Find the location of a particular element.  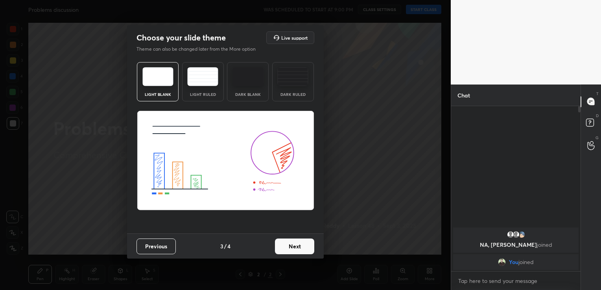

h4: 4 is located at coordinates (229, 246).